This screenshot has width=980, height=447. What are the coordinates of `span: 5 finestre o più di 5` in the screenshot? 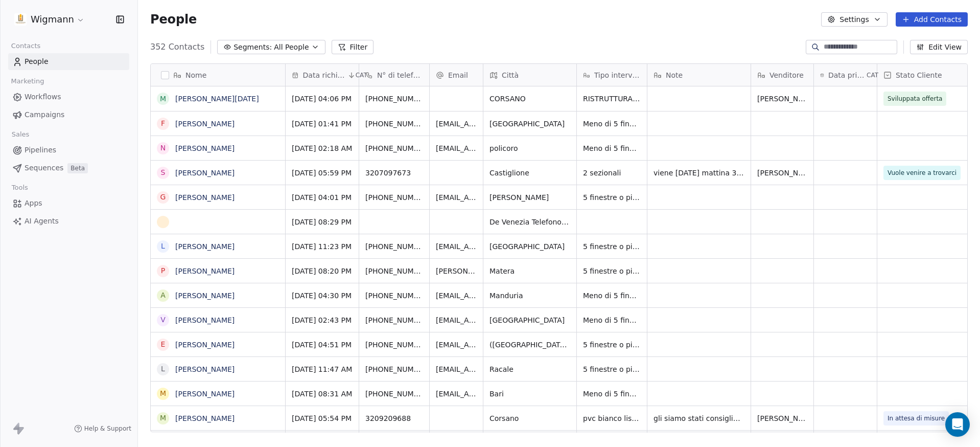 It's located at (612, 271).